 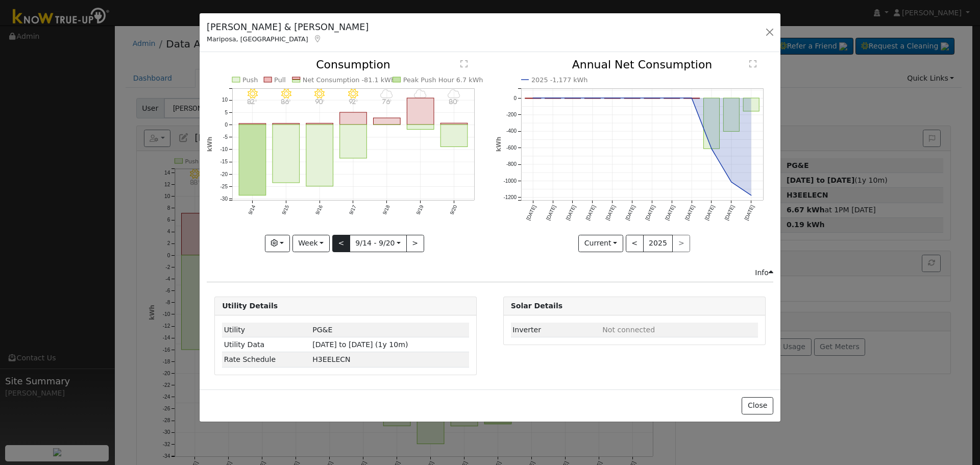 I want to click on i: 9/14 - Clear, so click(x=252, y=94).